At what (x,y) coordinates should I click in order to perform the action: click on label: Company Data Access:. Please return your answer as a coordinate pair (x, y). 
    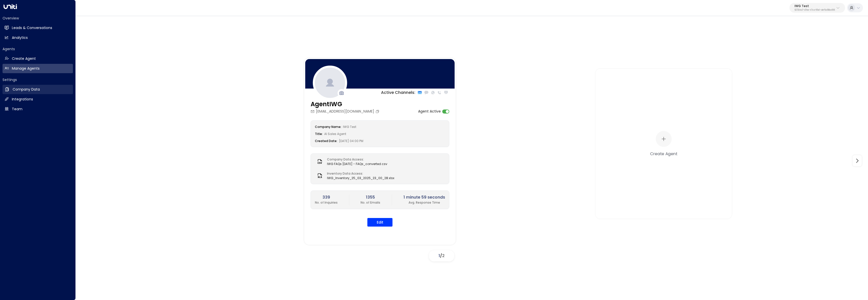
    Looking at the image, I should click on (356, 160).